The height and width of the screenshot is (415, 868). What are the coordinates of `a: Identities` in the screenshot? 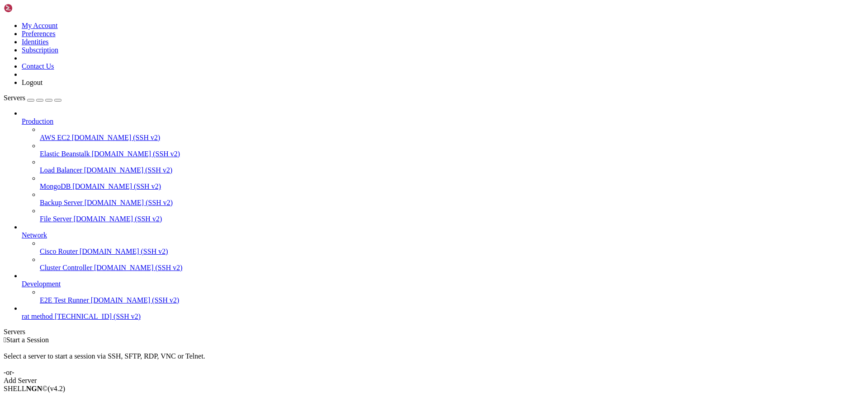 It's located at (35, 42).